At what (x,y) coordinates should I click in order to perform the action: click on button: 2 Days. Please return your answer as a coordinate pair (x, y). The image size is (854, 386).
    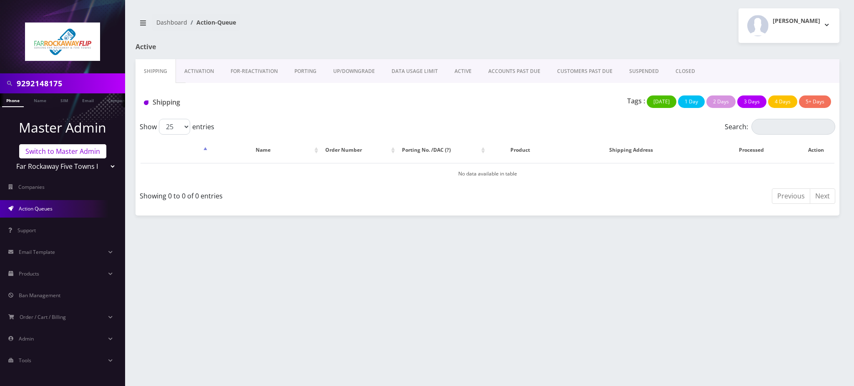
    Looking at the image, I should click on (721, 102).